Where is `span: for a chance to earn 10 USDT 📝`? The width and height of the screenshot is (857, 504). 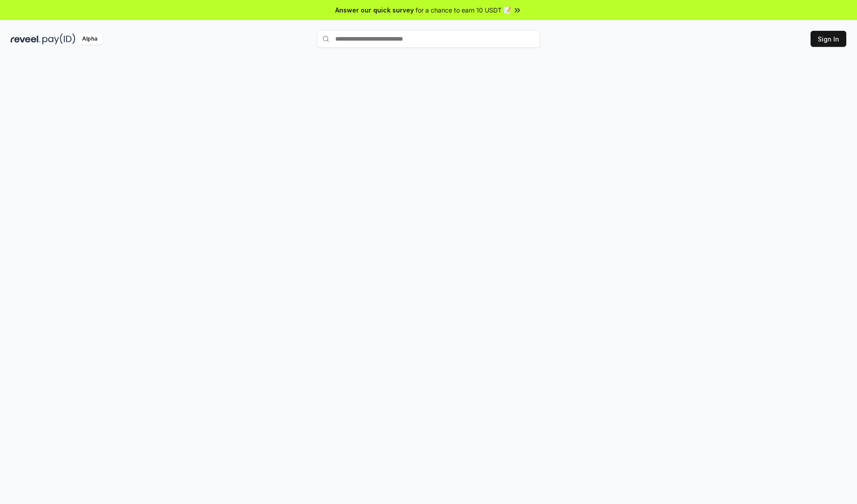
span: for a chance to earn 10 USDT 📝 is located at coordinates (464, 10).